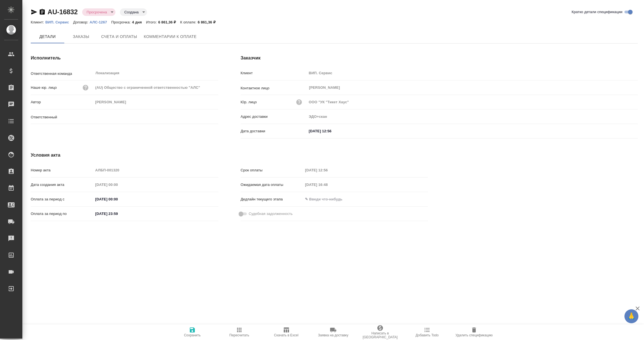 This screenshot has height=340, width=644. What do you see at coordinates (119, 37) in the screenshot?
I see `span: Счета и оплаты` at bounding box center [119, 37].